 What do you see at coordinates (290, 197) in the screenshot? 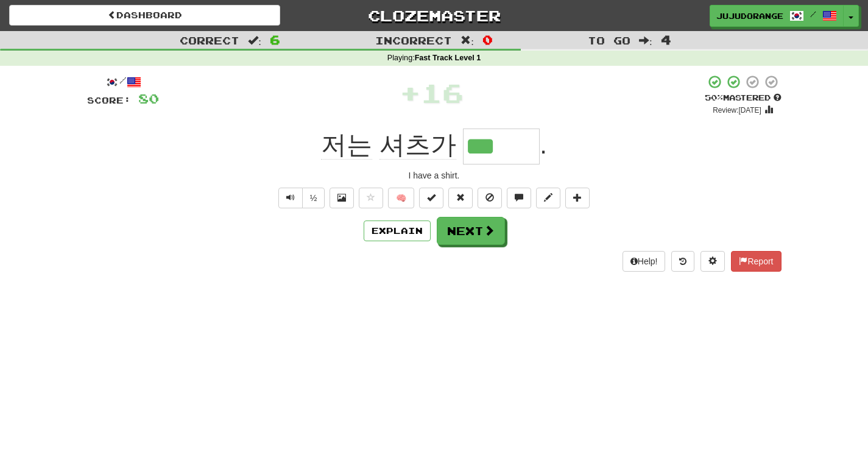
I see `button: Play sentence audio (ctl+space)` at bounding box center [290, 197].